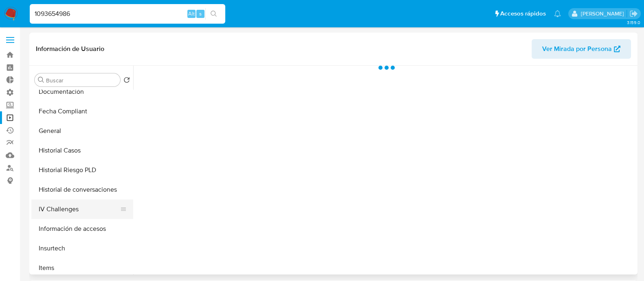  What do you see at coordinates (82, 170) in the screenshot?
I see `button: Historial Riesgo PLD` at bounding box center [82, 170].